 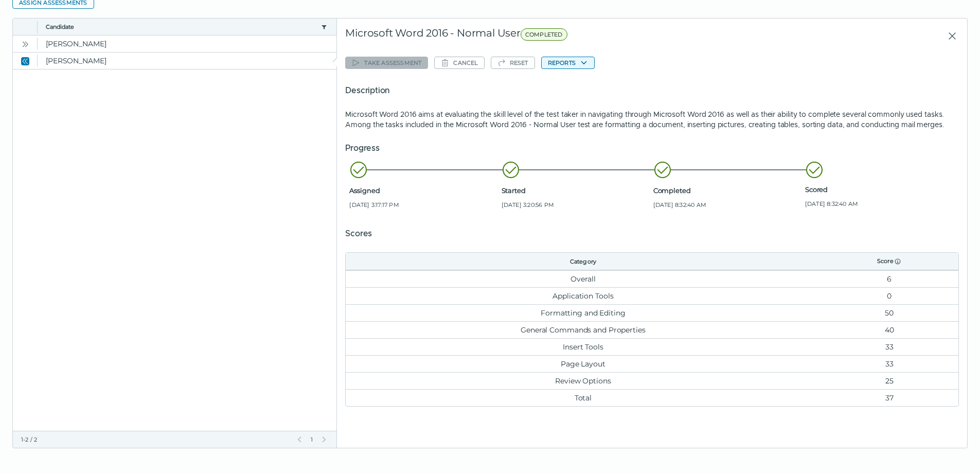 What do you see at coordinates (583, 363) in the screenshot?
I see `td: Page Layout` at bounding box center [583, 363].